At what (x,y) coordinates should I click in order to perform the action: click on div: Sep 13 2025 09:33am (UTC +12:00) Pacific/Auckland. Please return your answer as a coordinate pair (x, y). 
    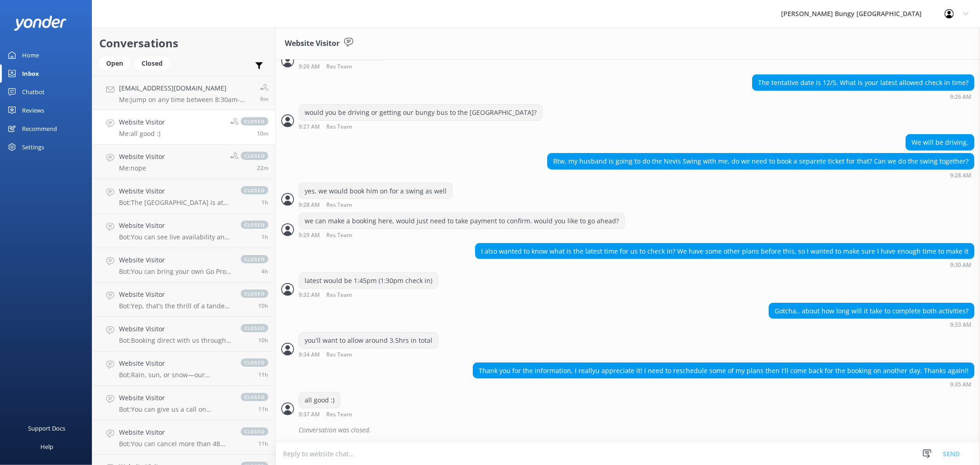
    Looking at the image, I should click on (872, 325).